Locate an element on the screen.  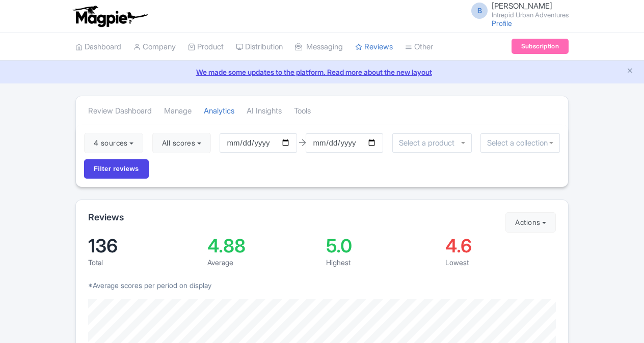
a: Profile is located at coordinates (502, 23).